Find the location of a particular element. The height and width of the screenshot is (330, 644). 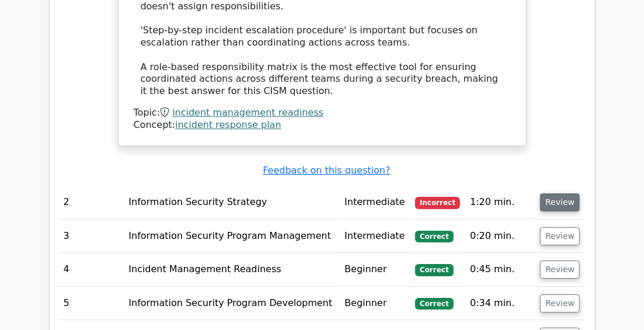

td: Information Security Strategy is located at coordinates (232, 202).